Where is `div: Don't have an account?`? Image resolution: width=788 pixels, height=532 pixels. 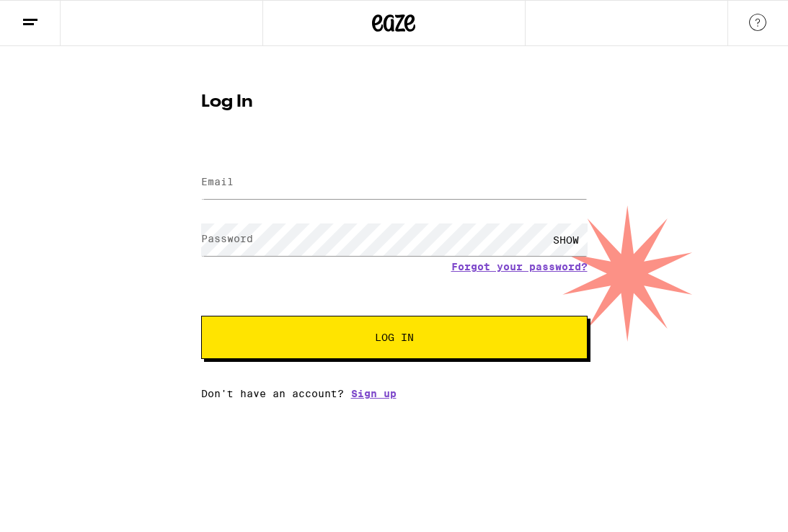
div: Don't have an account? is located at coordinates (394, 394).